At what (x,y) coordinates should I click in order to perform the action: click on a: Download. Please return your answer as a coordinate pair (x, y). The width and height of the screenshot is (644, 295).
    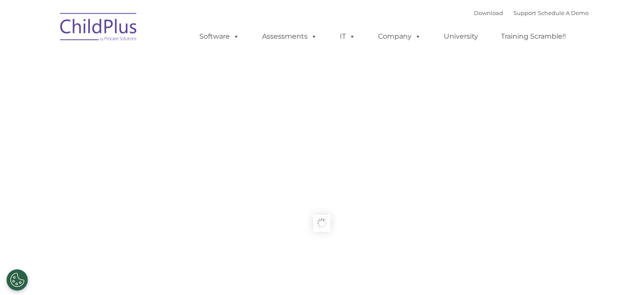
    Looking at the image, I should click on (488, 13).